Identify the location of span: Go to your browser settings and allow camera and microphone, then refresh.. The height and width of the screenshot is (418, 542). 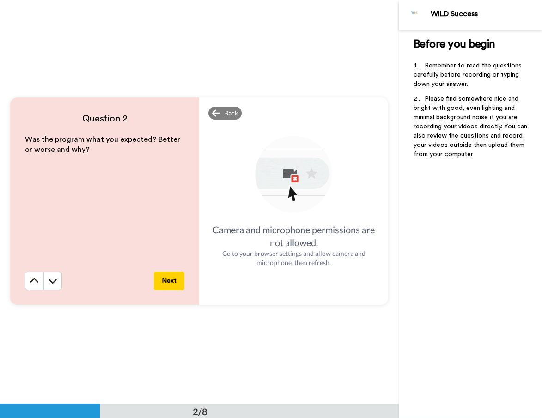
(294, 258).